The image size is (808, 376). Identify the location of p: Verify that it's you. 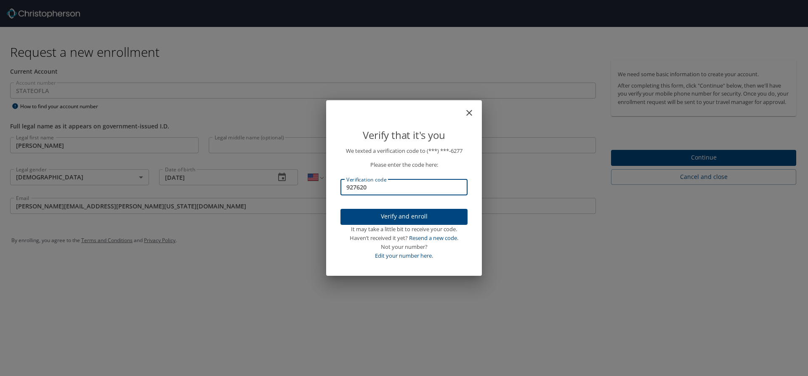
(404, 135).